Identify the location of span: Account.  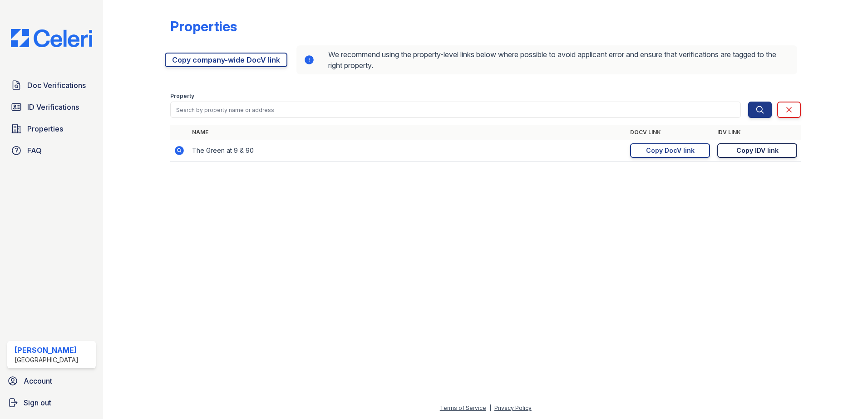
(38, 381).